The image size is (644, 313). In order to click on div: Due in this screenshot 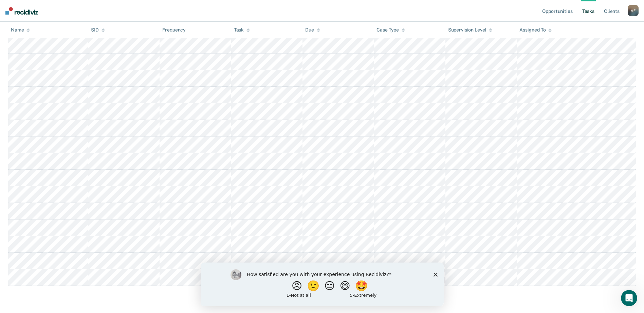, I will do `click(313, 30)`.